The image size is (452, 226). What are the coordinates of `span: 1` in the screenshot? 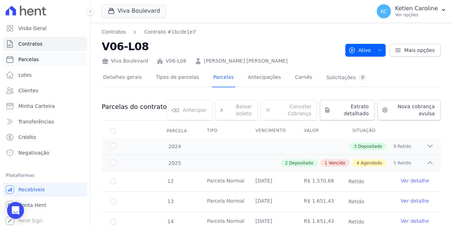 It's located at (326, 163).